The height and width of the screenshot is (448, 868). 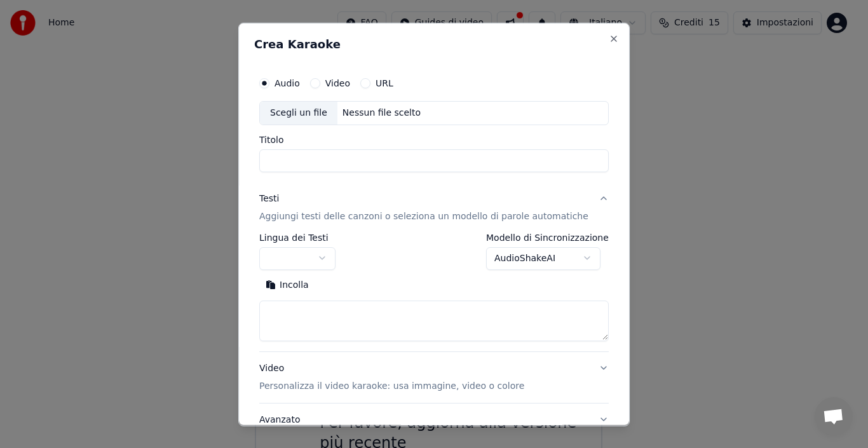 I want to click on button: Avanzato, so click(x=434, y=419).